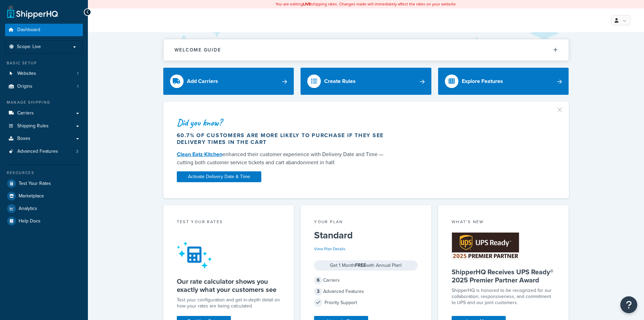  What do you see at coordinates (307, 4) in the screenshot?
I see `b: LIVE` at bounding box center [307, 4].